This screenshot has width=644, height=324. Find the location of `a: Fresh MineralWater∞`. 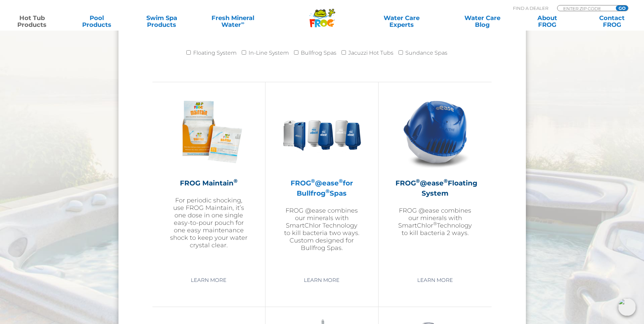

a: Fresh MineralWater∞ is located at coordinates (233, 21).